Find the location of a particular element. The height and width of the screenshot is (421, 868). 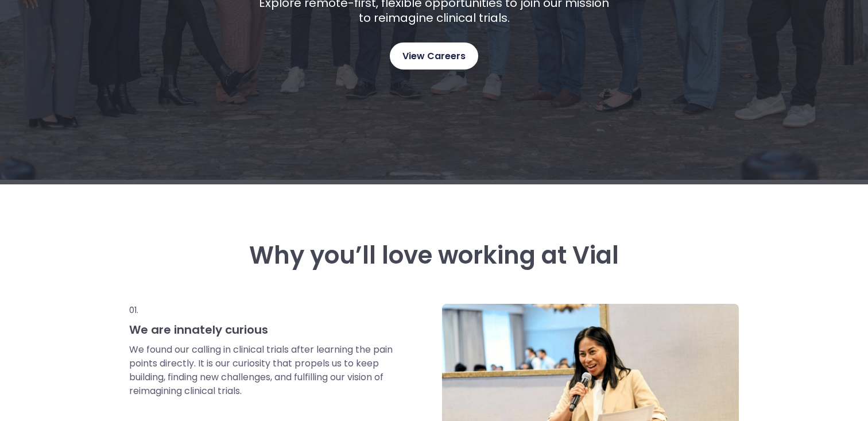

p: 01. is located at coordinates (262, 310).